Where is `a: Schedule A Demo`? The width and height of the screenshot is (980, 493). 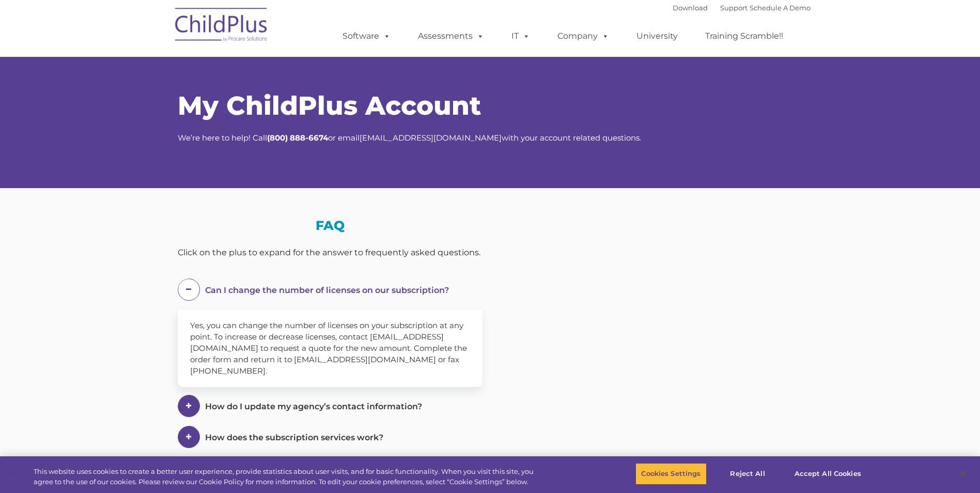
a: Schedule A Demo is located at coordinates (780, 8).